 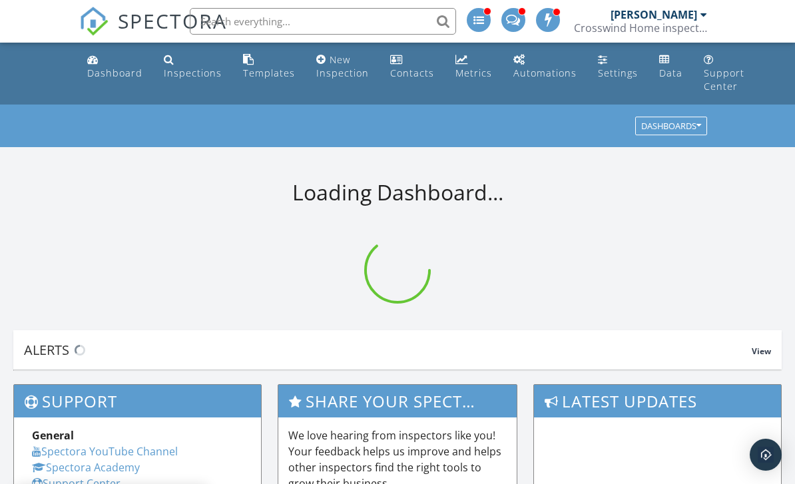 What do you see at coordinates (153, 32) in the screenshot?
I see `a: SPECTORA` at bounding box center [153, 32].